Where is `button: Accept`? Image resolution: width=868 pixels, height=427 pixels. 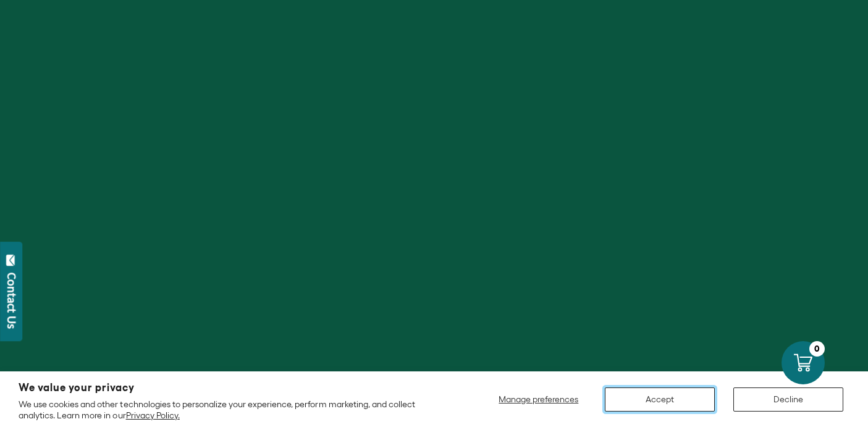 button: Accept is located at coordinates (660, 399).